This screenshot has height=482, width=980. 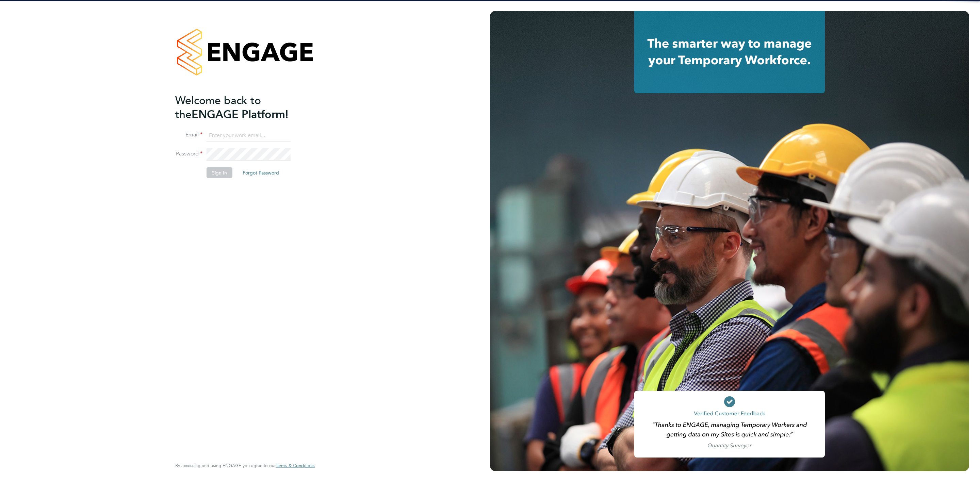 What do you see at coordinates (261, 173) in the screenshot?
I see `button: Forgot Password` at bounding box center [261, 173].